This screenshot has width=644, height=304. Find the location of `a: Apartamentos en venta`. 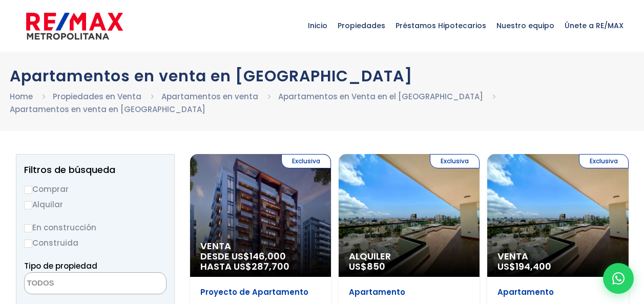

a: Apartamentos en venta is located at coordinates (209, 96).